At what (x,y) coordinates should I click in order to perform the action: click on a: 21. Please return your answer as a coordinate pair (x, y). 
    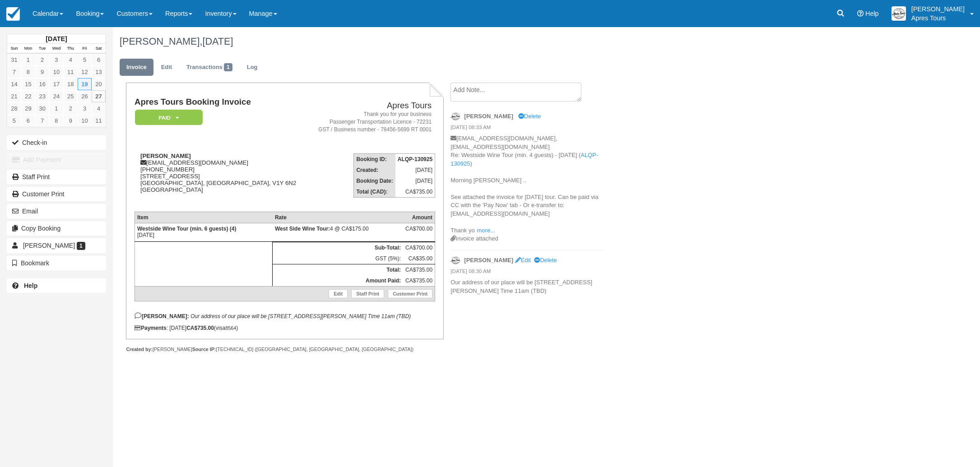
    Looking at the image, I should click on (14, 96).